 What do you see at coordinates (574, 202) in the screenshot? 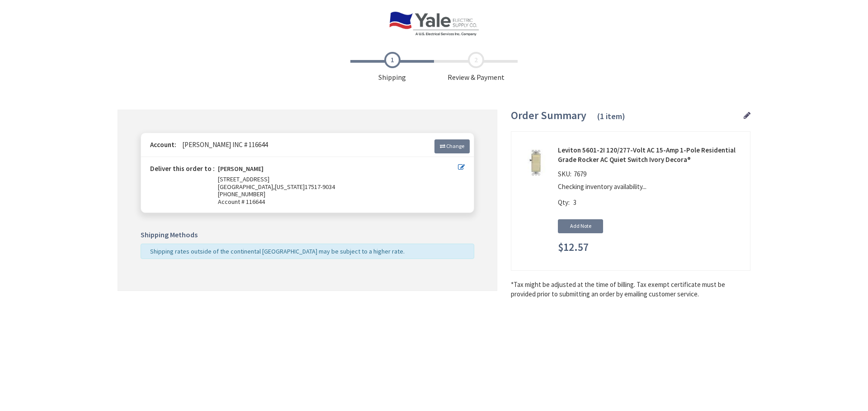
I see `span: 3` at bounding box center [574, 202].